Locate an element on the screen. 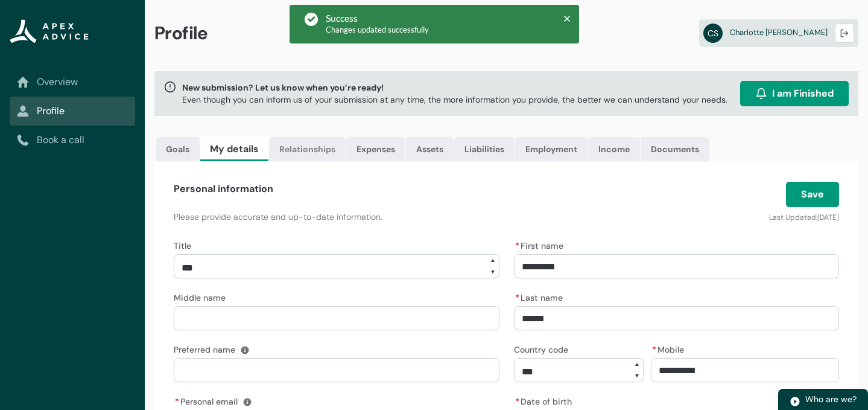 Image resolution: width=868 pixels, height=410 pixels. button: Logout is located at coordinates (844, 33).